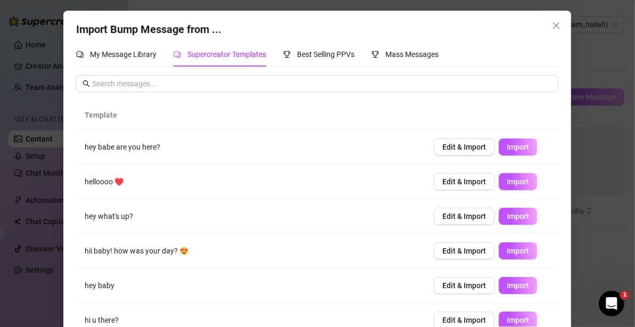 This screenshot has height=327, width=635. What do you see at coordinates (251, 147) in the screenshot?
I see `td: hey babe are you here?` at bounding box center [251, 147].